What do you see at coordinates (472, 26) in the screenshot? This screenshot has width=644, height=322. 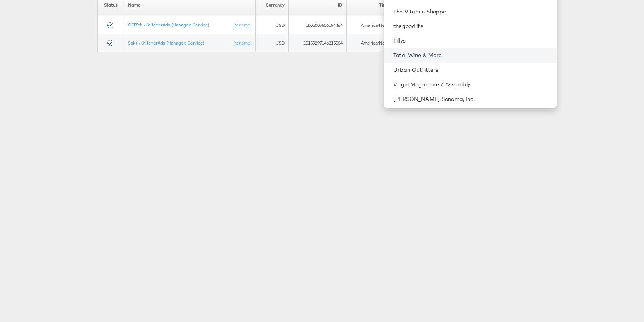 I see `a: thegoodlife` at bounding box center [472, 26].